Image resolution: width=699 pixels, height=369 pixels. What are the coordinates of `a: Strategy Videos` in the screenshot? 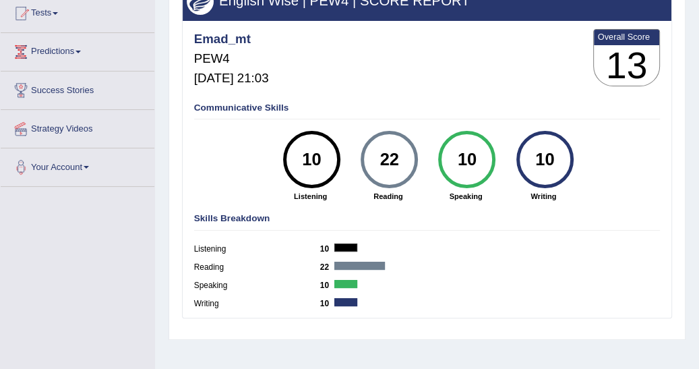 It's located at (78, 127).